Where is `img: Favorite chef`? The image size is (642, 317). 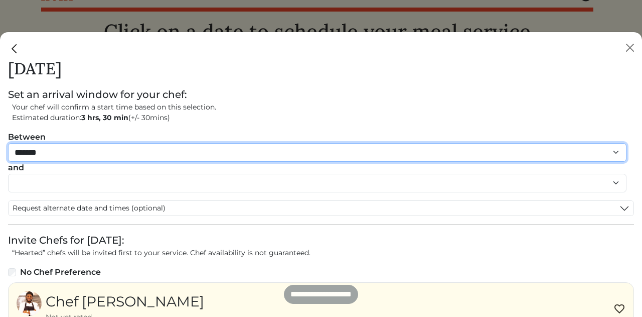
img: Favorite chef is located at coordinates (620, 309).